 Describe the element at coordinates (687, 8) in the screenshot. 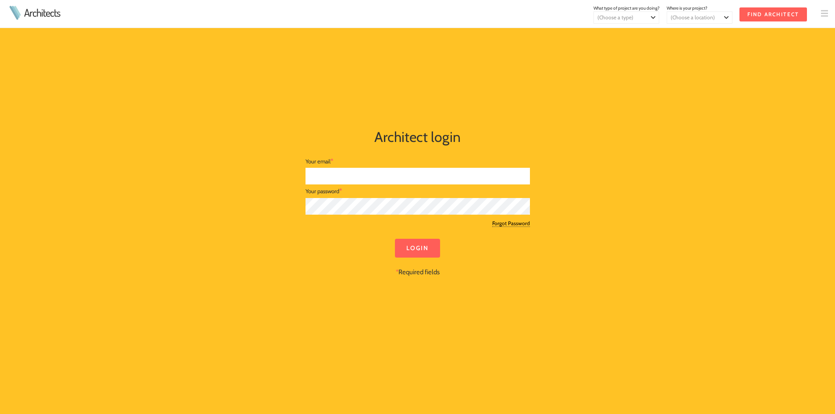

I see `span: Where is your project?` at that location.